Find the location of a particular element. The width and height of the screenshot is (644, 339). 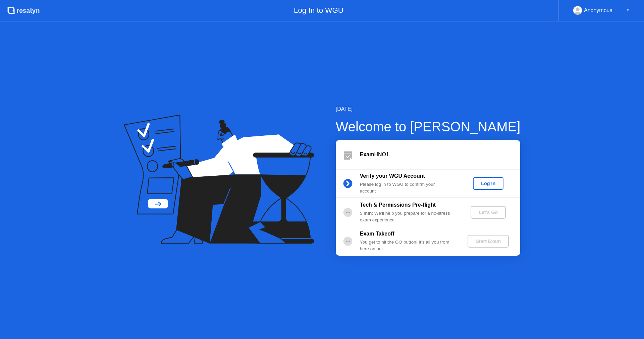

b: Verify your WGU Account is located at coordinates (392, 176).